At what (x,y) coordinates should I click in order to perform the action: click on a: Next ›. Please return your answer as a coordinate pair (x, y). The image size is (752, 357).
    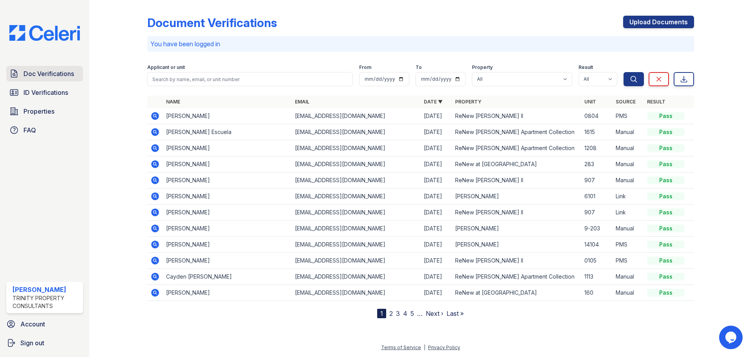
    Looking at the image, I should click on (434, 313).